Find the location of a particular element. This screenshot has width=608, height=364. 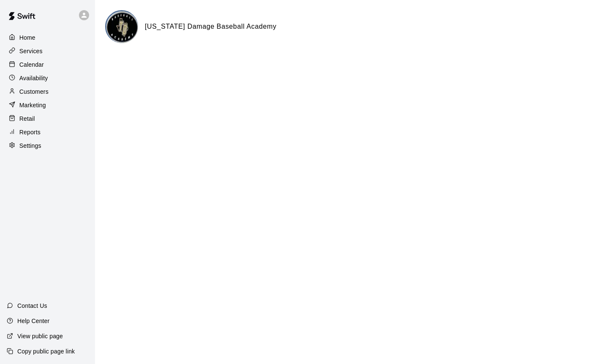

a: Availability is located at coordinates (47, 78).